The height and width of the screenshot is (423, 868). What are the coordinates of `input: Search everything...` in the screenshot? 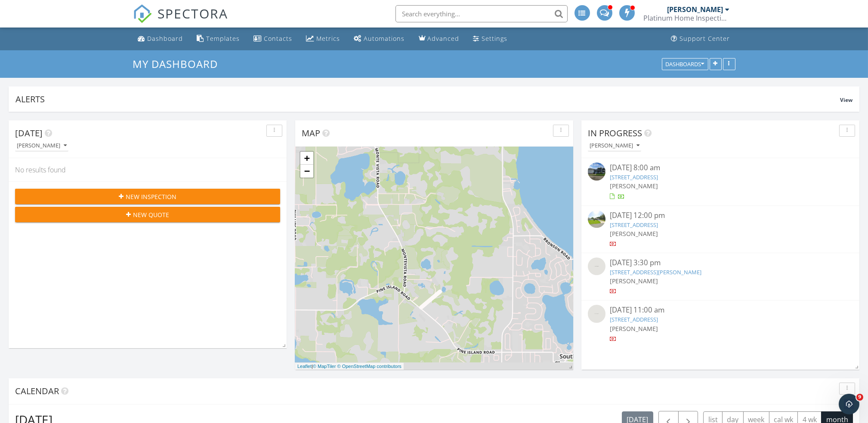 It's located at (481, 14).